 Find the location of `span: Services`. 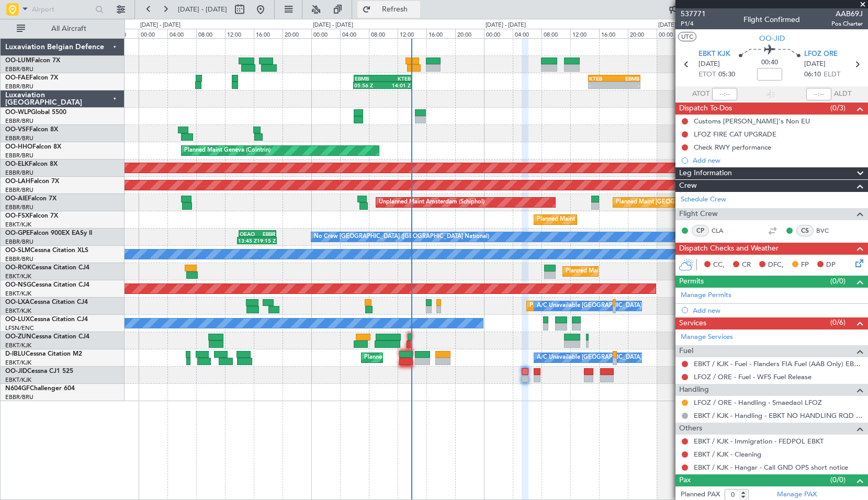

span: Services is located at coordinates (692, 324).